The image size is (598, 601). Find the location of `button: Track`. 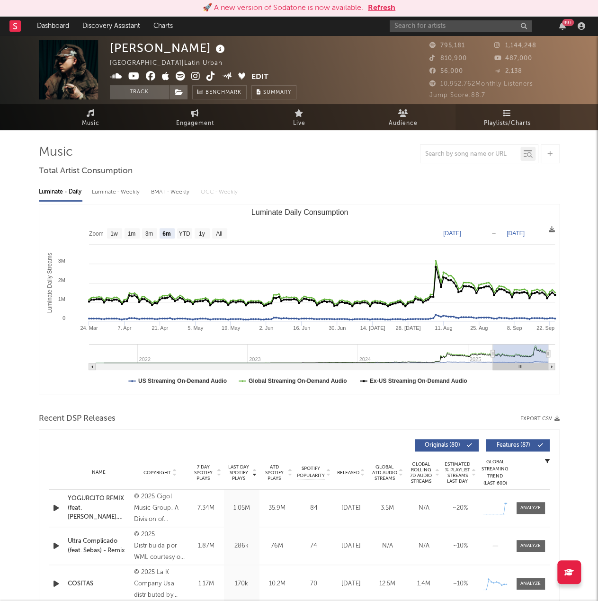

button: Track is located at coordinates (139, 92).